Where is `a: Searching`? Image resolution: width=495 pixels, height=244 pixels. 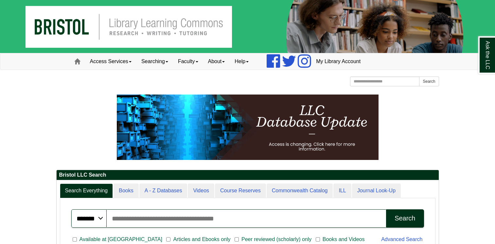 a: Searching is located at coordinates (155, 62).